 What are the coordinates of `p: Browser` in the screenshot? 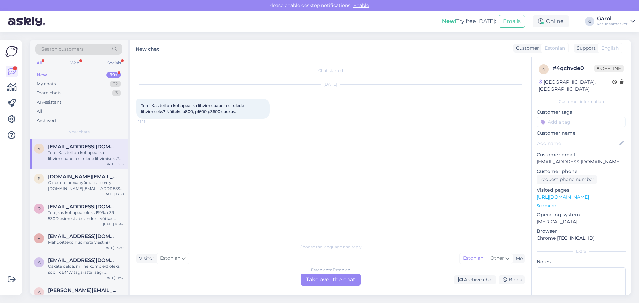 It's located at (581, 231).